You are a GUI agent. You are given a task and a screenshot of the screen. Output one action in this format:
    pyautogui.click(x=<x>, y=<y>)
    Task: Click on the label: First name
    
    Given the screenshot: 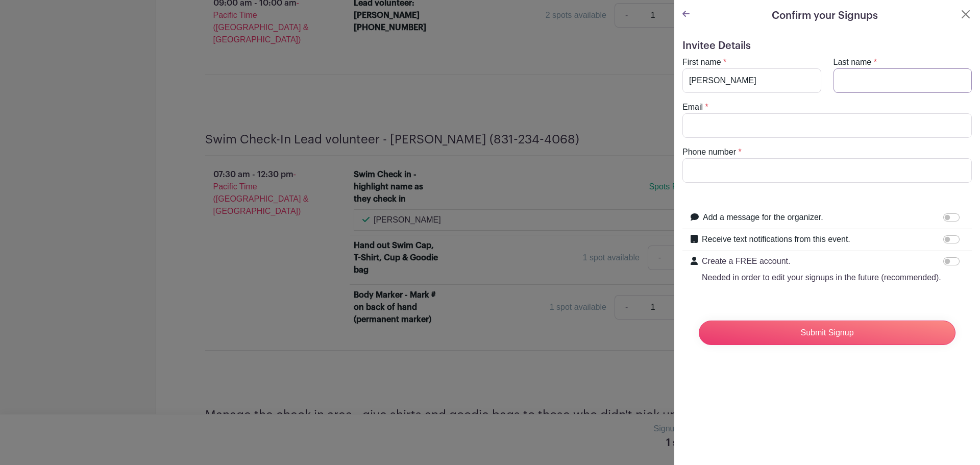 What is the action you would take?
    pyautogui.click(x=701, y=62)
    